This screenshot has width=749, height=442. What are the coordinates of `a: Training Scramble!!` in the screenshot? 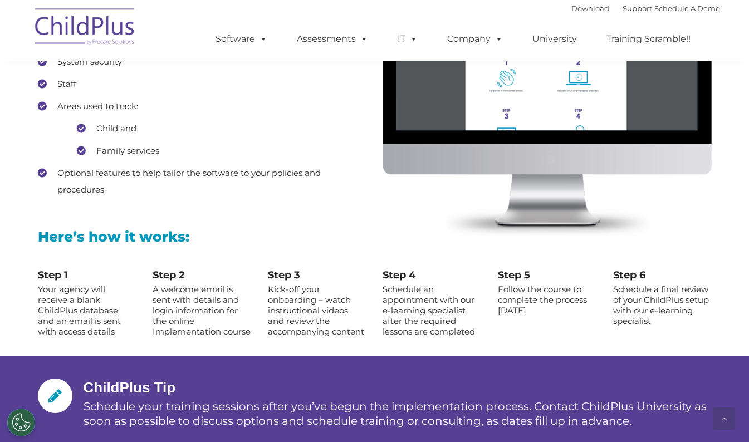 It's located at (648, 39).